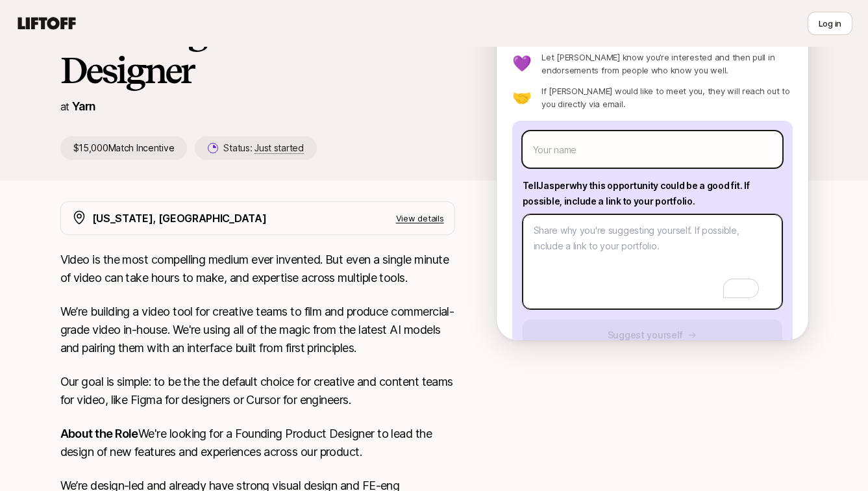  What do you see at coordinates (258, 269) in the screenshot?
I see `p: Video is the most compelling medium ever invented. But even a single minute of video can take hou...` at bounding box center [258, 269].